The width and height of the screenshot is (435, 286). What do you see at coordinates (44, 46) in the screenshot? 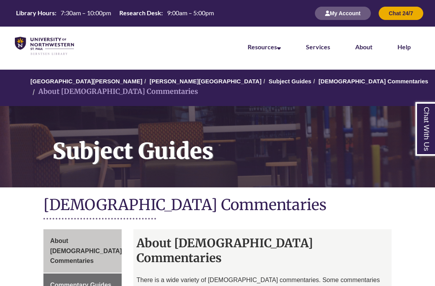
I see `img: UNWSP Library Logo` at bounding box center [44, 46].